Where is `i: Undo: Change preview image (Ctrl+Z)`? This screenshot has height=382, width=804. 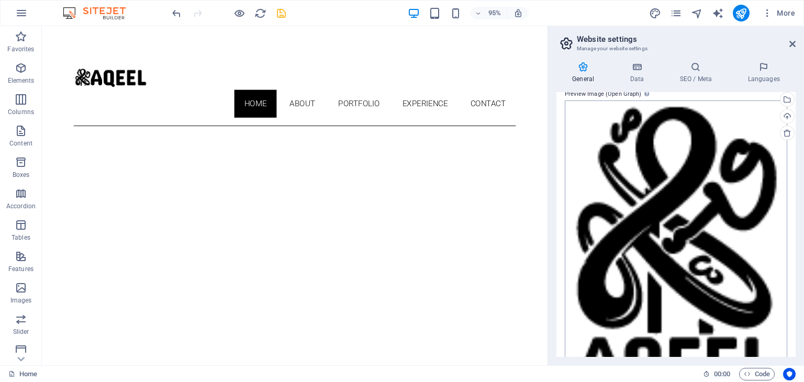
i: Undo: Change preview image (Ctrl+Z) is located at coordinates (176, 13).